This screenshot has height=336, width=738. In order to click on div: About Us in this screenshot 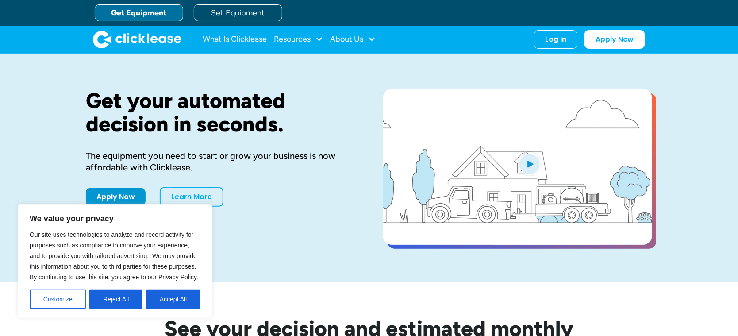, I will do `click(353, 39)`.